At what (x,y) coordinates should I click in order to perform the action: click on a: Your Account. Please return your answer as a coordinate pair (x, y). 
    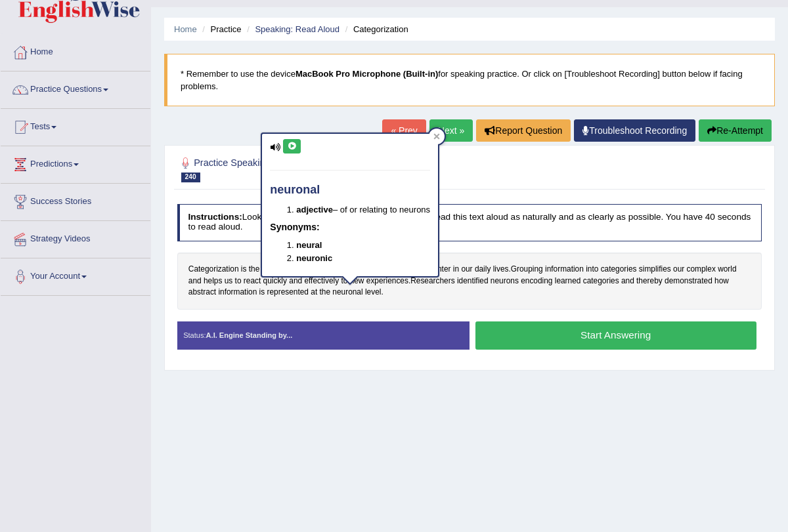
    Looking at the image, I should click on (76, 275).